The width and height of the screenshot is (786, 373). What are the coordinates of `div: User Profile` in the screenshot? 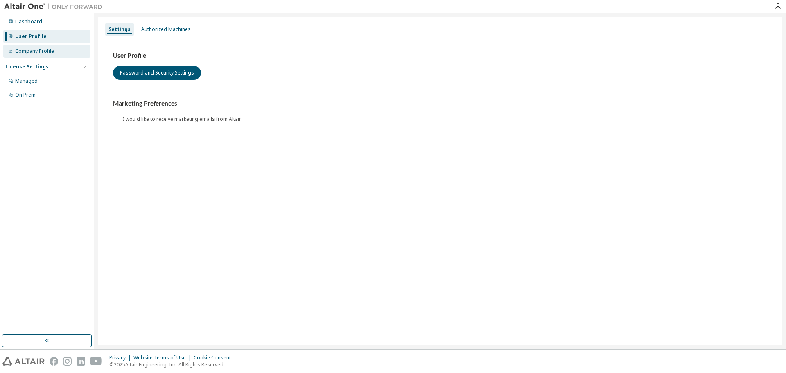 It's located at (31, 36).